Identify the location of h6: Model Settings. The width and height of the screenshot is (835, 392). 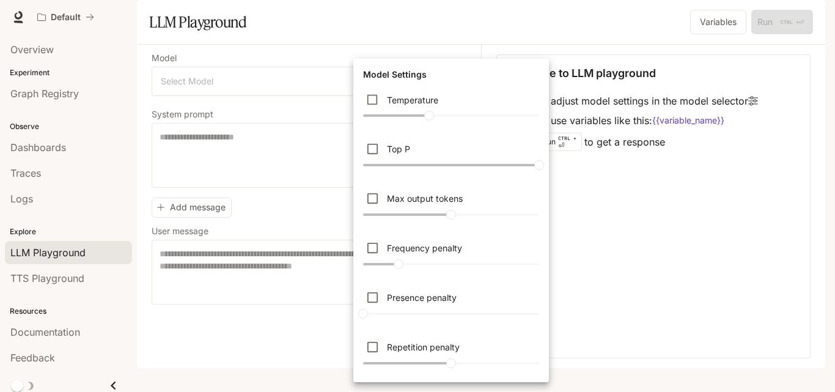
(395, 75).